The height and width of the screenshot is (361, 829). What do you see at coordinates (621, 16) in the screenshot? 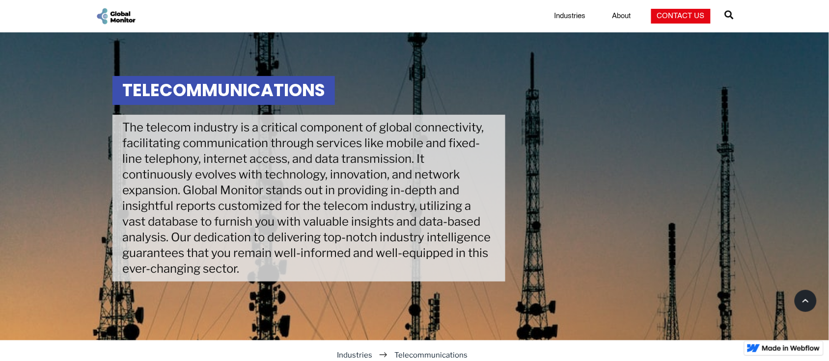
I see `a: About` at bounding box center [621, 16].